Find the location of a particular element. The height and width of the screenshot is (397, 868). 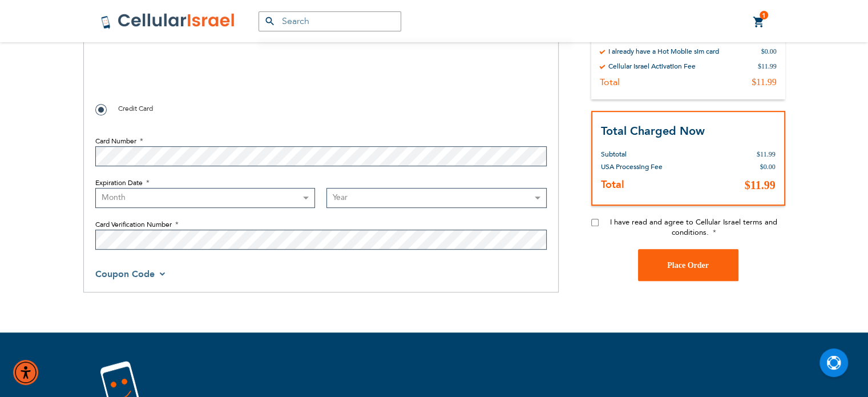

span: USA Processing Fee is located at coordinates (632, 167).